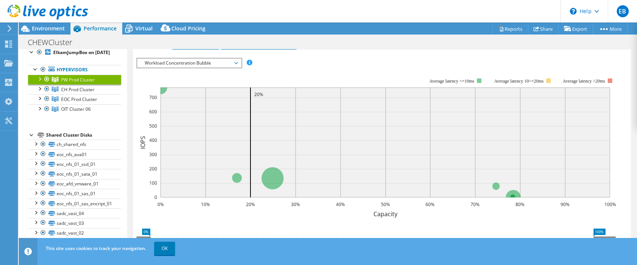  What do you see at coordinates (153, 126) in the screenshot?
I see `text: 500` at bounding box center [153, 126].